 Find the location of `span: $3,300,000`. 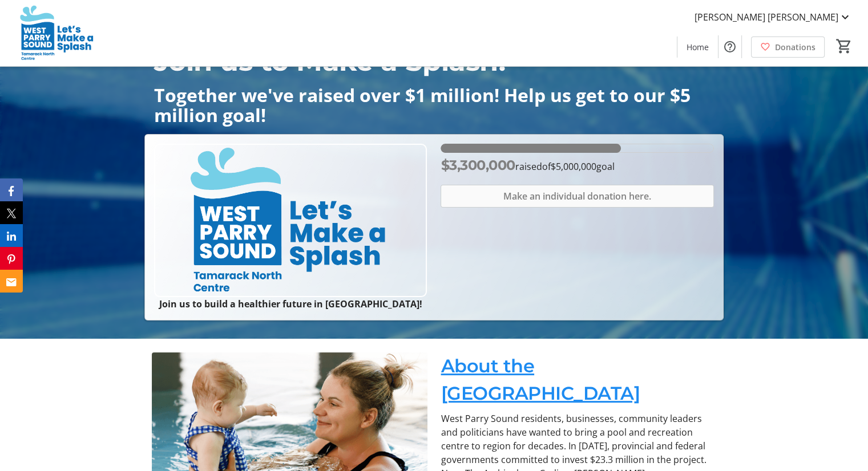

span: $3,300,000 is located at coordinates (477, 165).